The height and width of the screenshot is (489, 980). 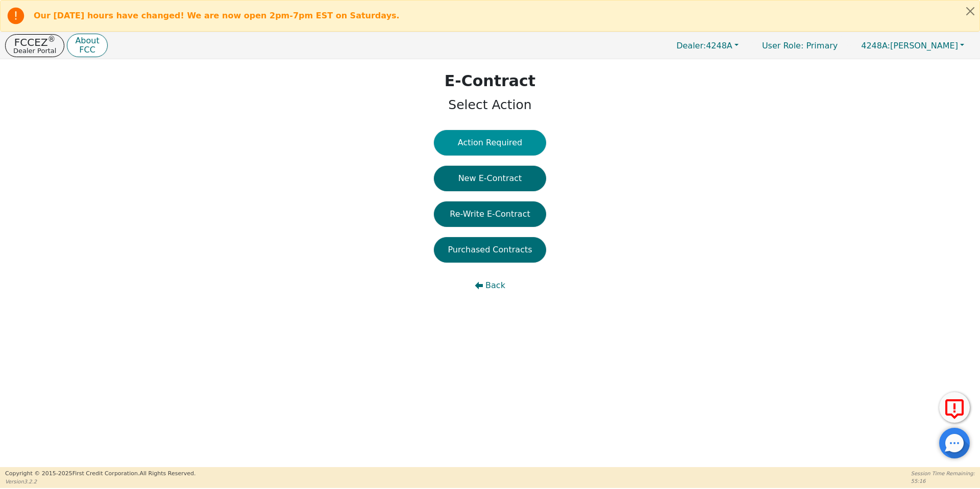 What do you see at coordinates (490, 81) in the screenshot?
I see `h1: E-Contract` at bounding box center [490, 81].